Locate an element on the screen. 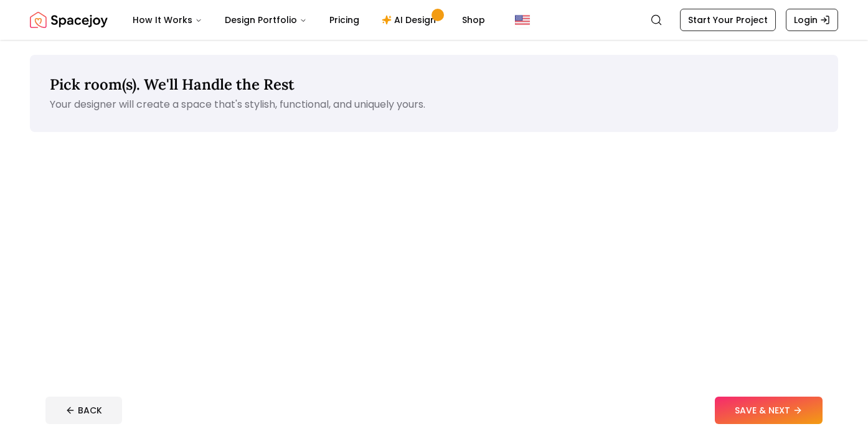 Image resolution: width=868 pixels, height=434 pixels. p: Your designer will create a space that's stylish, functional, and uniquely yours. is located at coordinates (434, 105).